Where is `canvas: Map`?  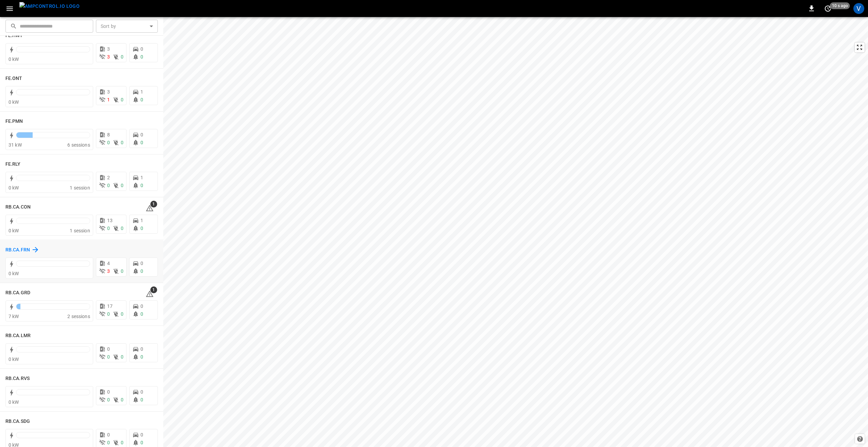
canvas: Map is located at coordinates (516, 232).